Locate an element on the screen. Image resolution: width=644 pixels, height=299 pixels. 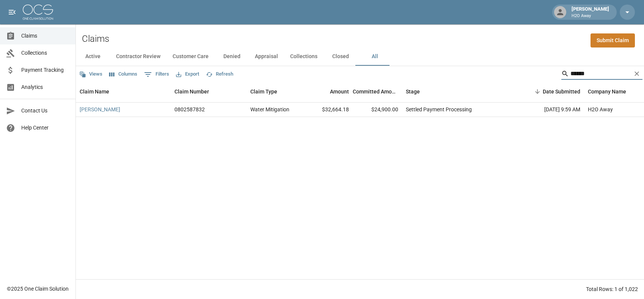
div: 0802587832 is located at coordinates (189, 109).